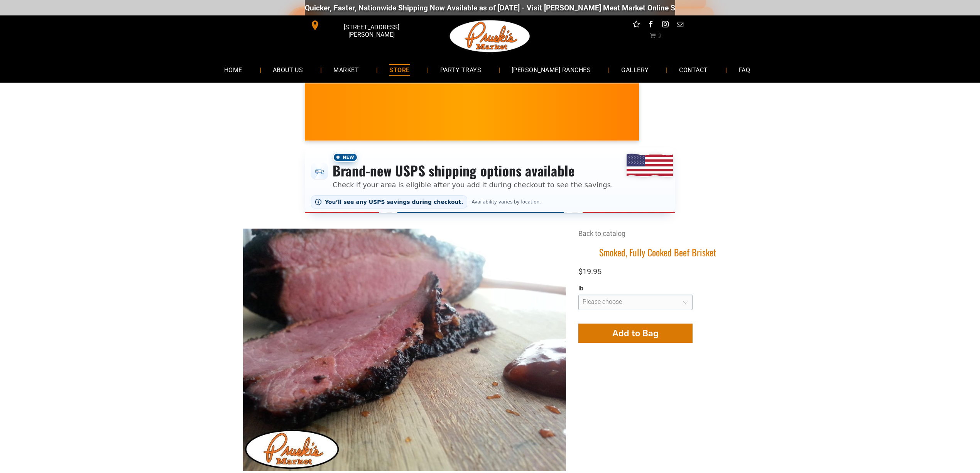 This screenshot has height=473, width=980. What do you see at coordinates (666, 25) in the screenshot?
I see `a: instagram` at bounding box center [666, 25].